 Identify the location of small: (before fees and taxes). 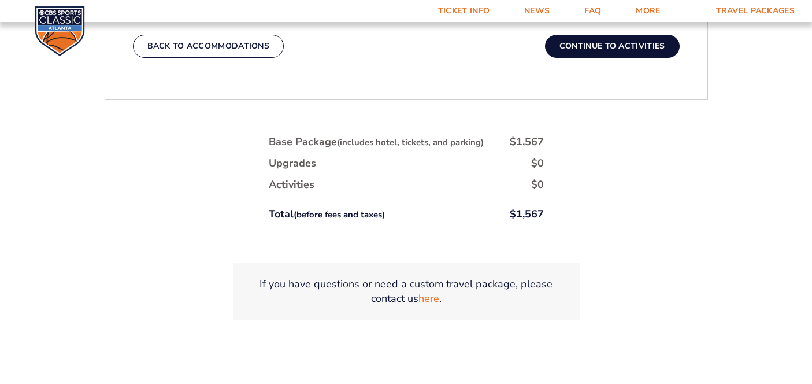
(339, 214).